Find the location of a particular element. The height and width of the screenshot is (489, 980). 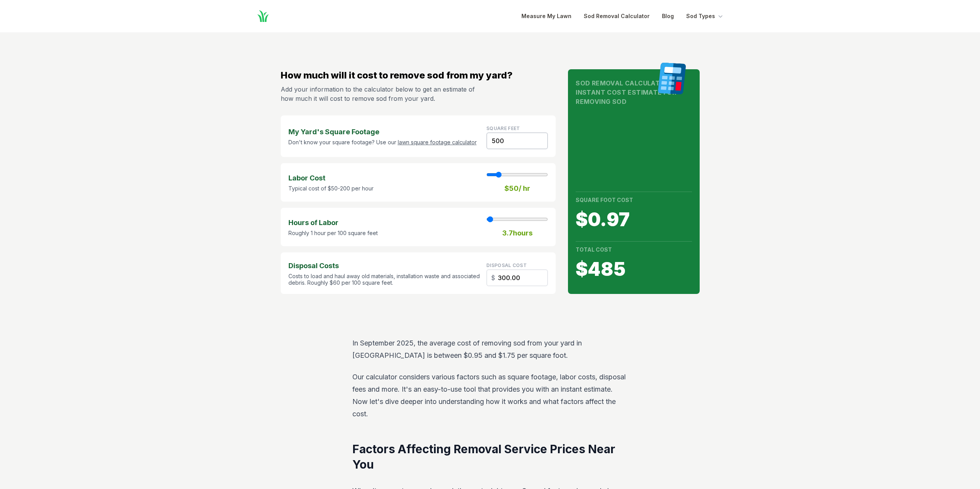

strong: Square Foot Cost is located at coordinates (605, 200).